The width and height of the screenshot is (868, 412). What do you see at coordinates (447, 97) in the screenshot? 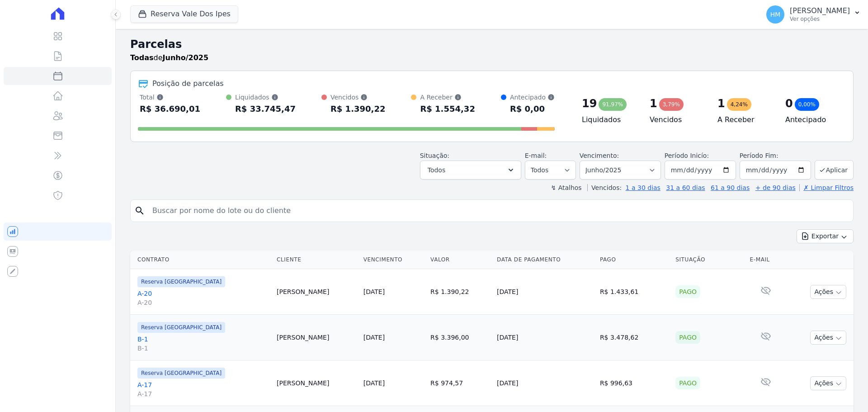
I see `div: A Receber` at bounding box center [447, 97].